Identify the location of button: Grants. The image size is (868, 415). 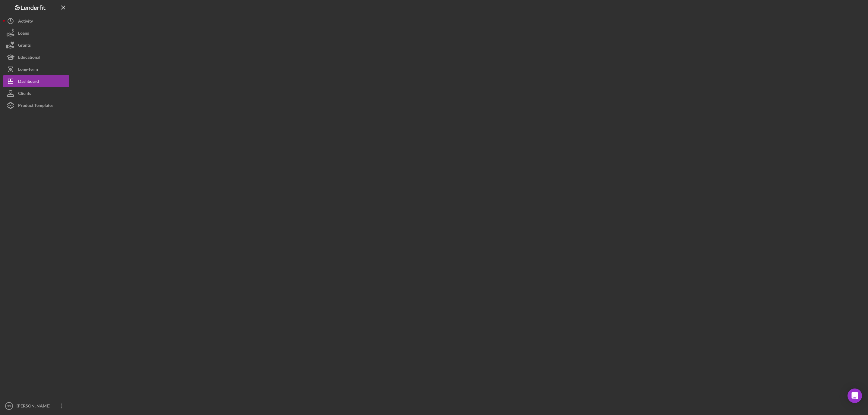
(36, 45).